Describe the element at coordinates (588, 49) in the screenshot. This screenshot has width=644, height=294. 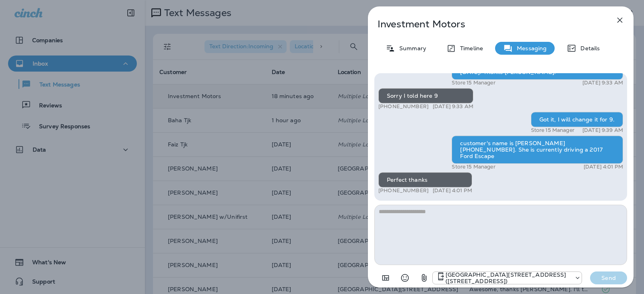
I see `p: Details` at that location.